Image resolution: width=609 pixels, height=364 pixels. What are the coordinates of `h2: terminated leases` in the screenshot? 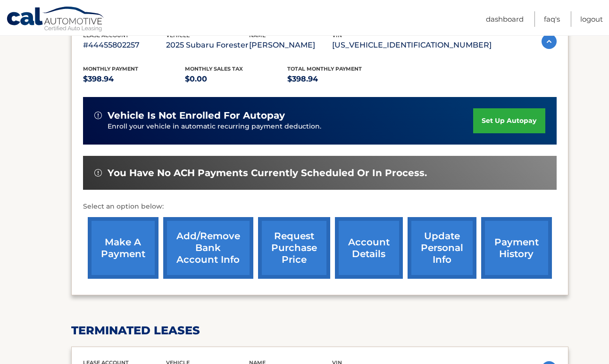 It's located at (320, 331).